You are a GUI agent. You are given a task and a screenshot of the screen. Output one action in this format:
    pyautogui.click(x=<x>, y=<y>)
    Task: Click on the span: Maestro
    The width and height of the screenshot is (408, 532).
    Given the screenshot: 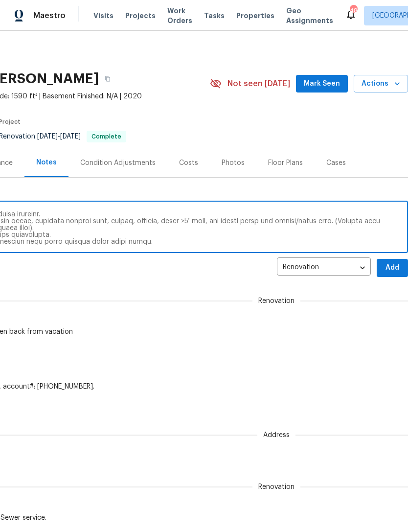 What is the action you would take?
    pyautogui.click(x=49, y=16)
    